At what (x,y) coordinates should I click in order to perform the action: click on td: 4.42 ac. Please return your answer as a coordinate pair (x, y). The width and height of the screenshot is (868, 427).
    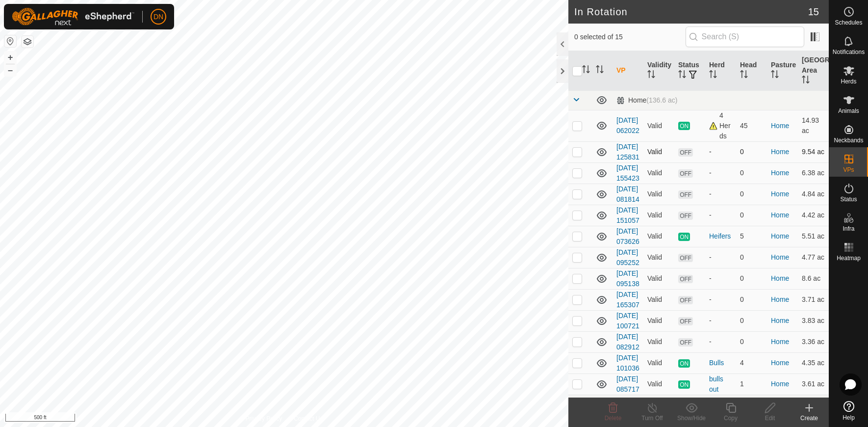
    Looking at the image, I should click on (814, 215).